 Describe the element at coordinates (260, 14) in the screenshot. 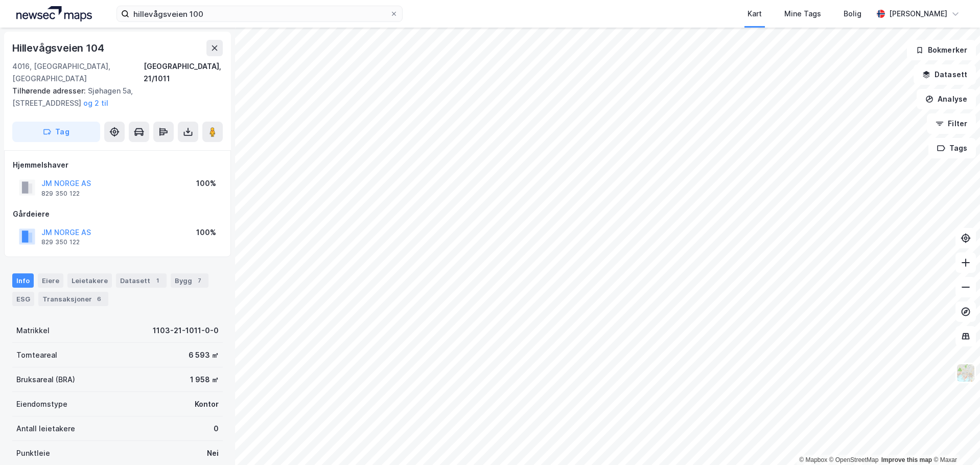

I see `input: Søk på adresse, matrikkel, gårdeiere, leietakere eller personer` at that location.